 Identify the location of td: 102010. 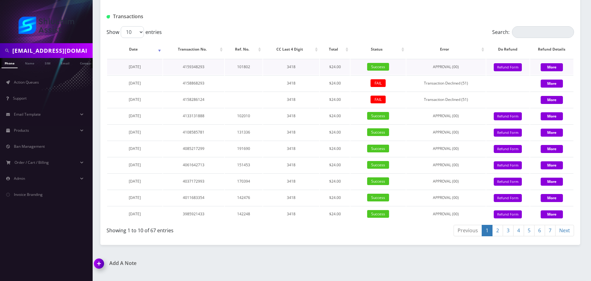
(244, 116).